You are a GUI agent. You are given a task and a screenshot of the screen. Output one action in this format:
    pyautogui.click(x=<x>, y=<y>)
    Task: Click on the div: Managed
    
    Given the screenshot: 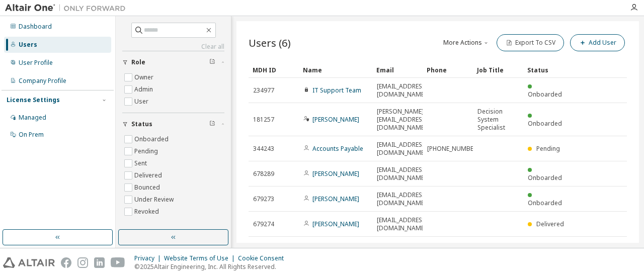 What is the action you would take?
    pyautogui.click(x=32, y=117)
    